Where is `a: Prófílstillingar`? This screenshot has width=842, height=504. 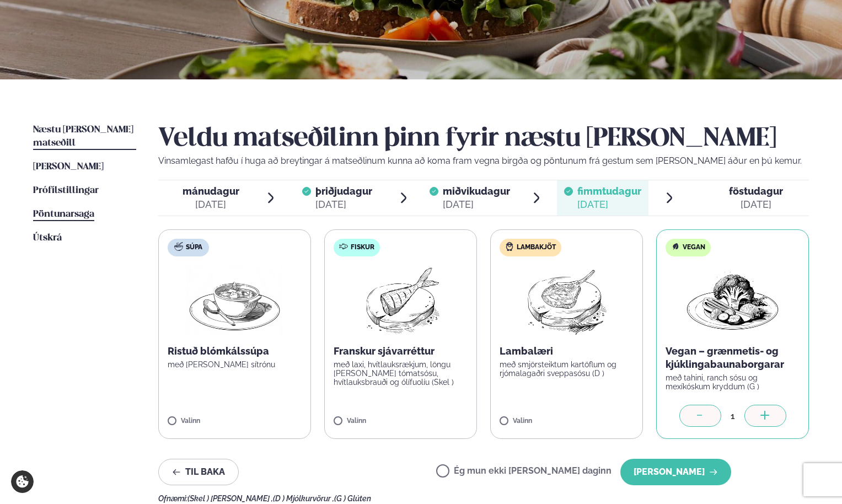 a: Prófílstillingar is located at coordinates (65, 191).